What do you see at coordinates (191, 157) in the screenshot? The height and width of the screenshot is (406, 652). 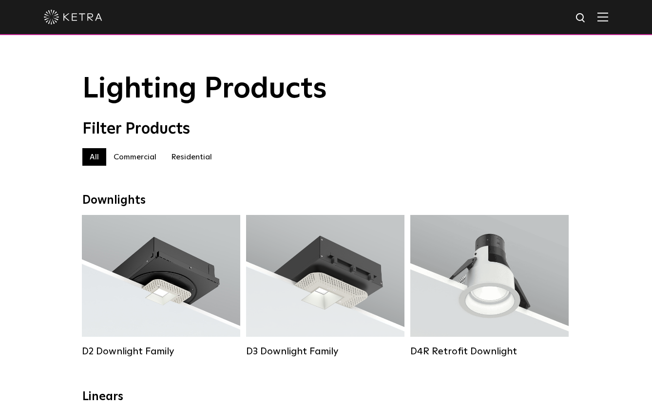 I see `label: Residential` at bounding box center [191, 157].